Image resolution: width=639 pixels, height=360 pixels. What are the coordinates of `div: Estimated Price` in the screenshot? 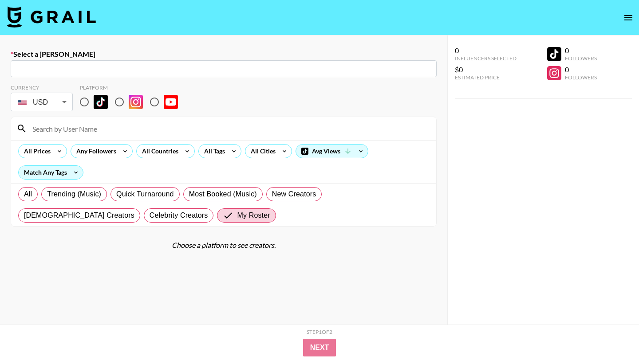 It's located at (485, 77).